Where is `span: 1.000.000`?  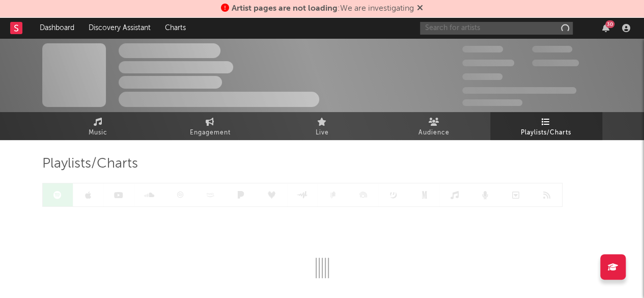 span: 1.000.000 is located at coordinates (556, 63).